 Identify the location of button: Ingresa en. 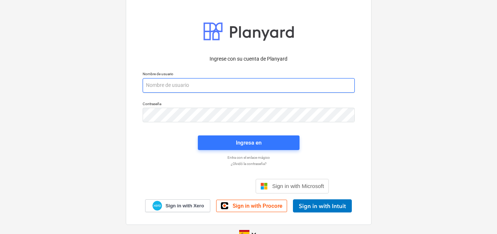
(249, 143).